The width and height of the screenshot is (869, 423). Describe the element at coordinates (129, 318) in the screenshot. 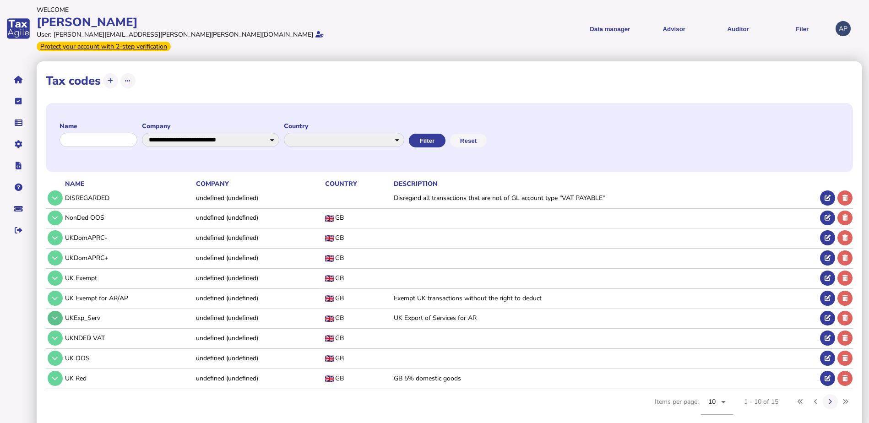

I see `td: UKExp_Serv` at that location.